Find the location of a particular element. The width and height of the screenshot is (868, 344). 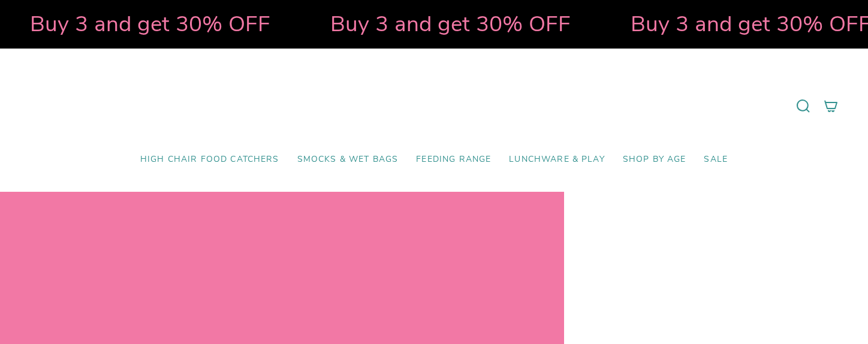

a: Mumma’s Little Helpers is located at coordinates (434, 106).